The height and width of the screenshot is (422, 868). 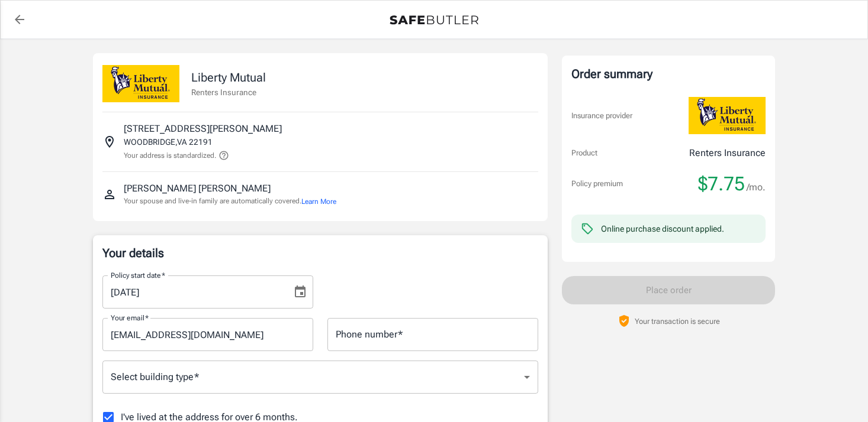 What do you see at coordinates (110, 142) in the screenshot?
I see `svg: Insured address` at bounding box center [110, 142].